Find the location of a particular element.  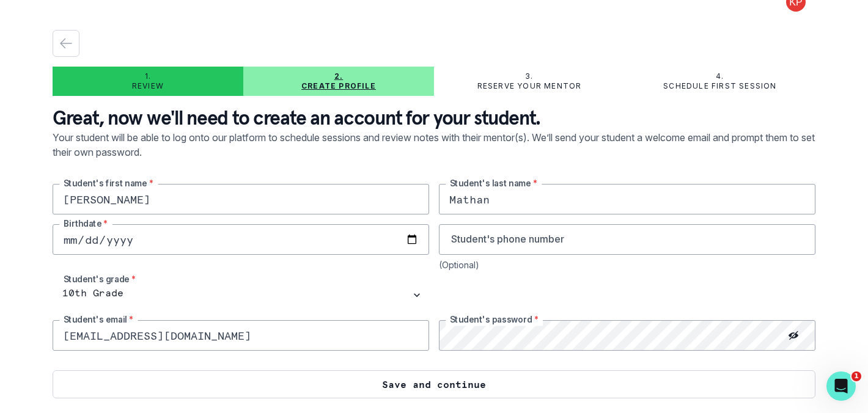

div: (Optional) is located at coordinates (627, 264).